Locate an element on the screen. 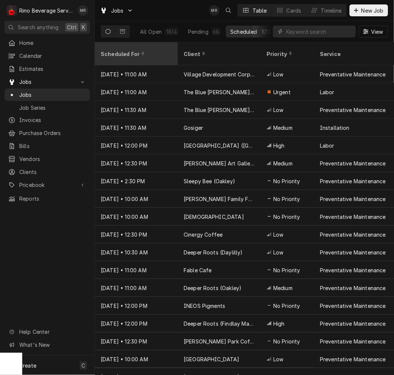  a: Bills is located at coordinates (47, 146).